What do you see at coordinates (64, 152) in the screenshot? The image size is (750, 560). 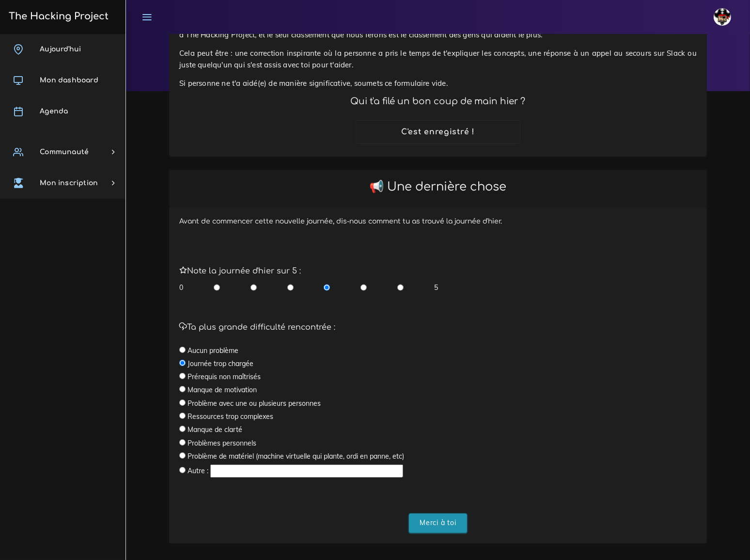 I see `span: Communauté` at bounding box center [64, 152].